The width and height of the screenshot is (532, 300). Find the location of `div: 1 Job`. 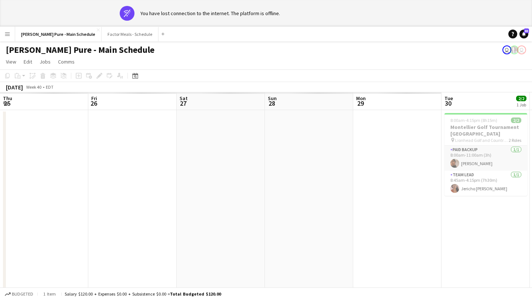

div: 1 Job is located at coordinates (522, 105).